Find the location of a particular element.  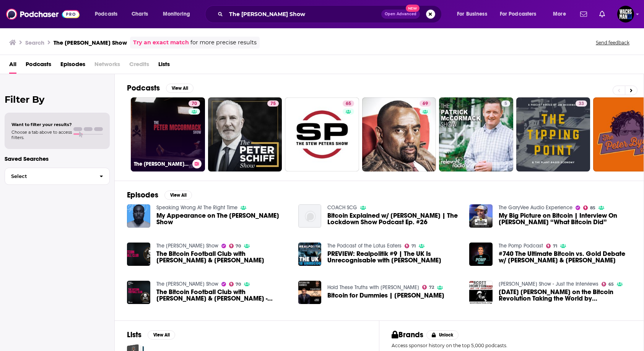

button: Unlock is located at coordinates (443, 335).